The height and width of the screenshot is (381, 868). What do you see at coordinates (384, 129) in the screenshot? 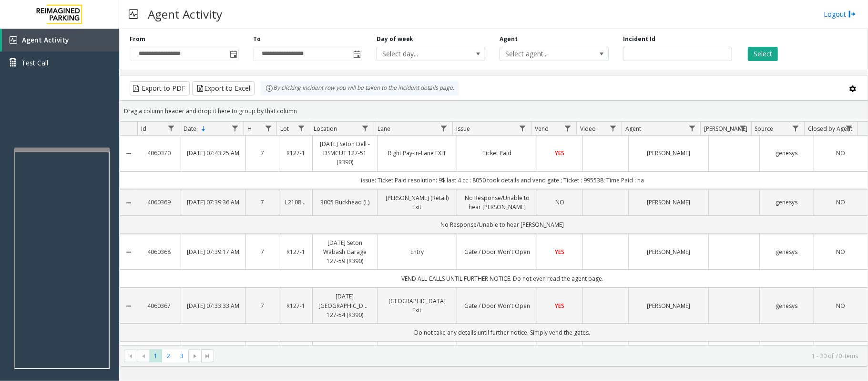
I see `span: Lane` at bounding box center [384, 129].